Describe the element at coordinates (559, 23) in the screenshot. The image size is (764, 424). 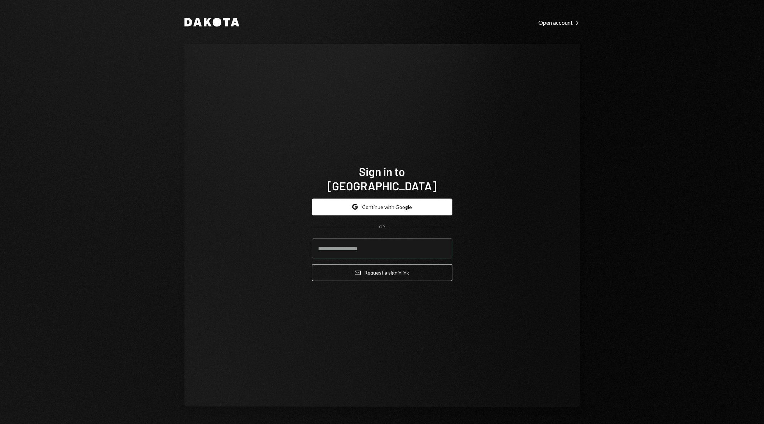
I see `div: Open account` at that location.